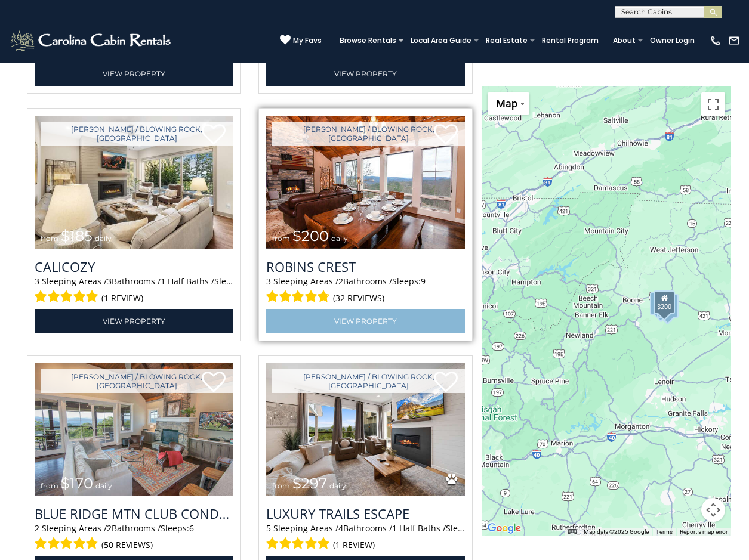 This screenshot has width=749, height=560. Describe the element at coordinates (668, 306) in the screenshot. I see `div: $525` at that location.